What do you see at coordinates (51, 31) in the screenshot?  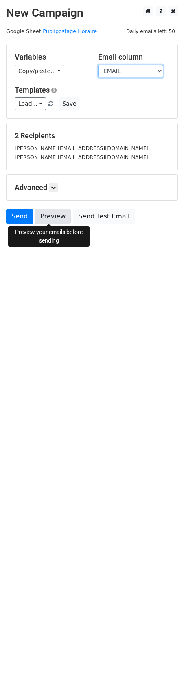 I see `small: Google Sheet:` at bounding box center [51, 31].